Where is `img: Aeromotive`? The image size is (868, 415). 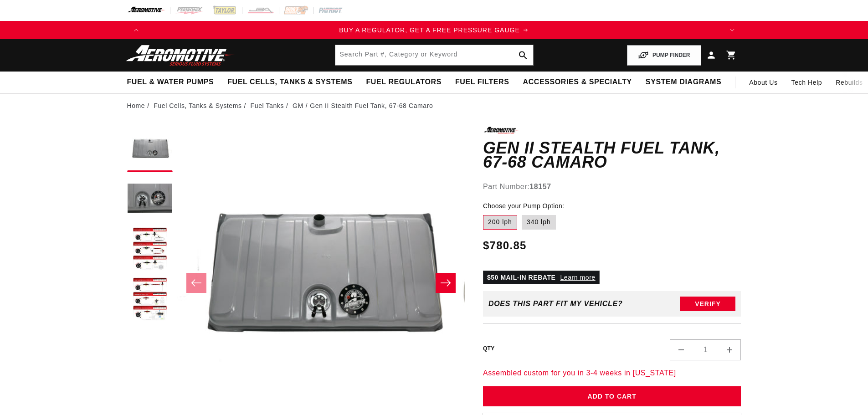
img: Aeromotive is located at coordinates (180, 55).